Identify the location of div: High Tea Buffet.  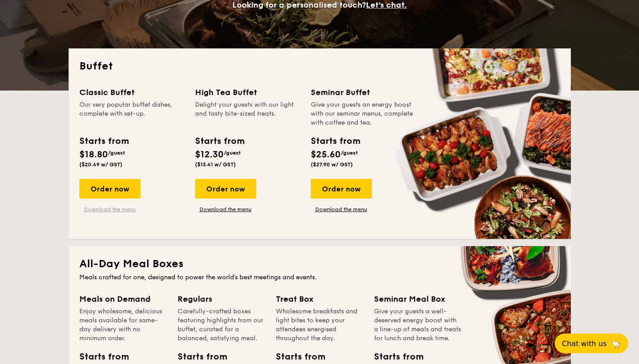
(247, 92).